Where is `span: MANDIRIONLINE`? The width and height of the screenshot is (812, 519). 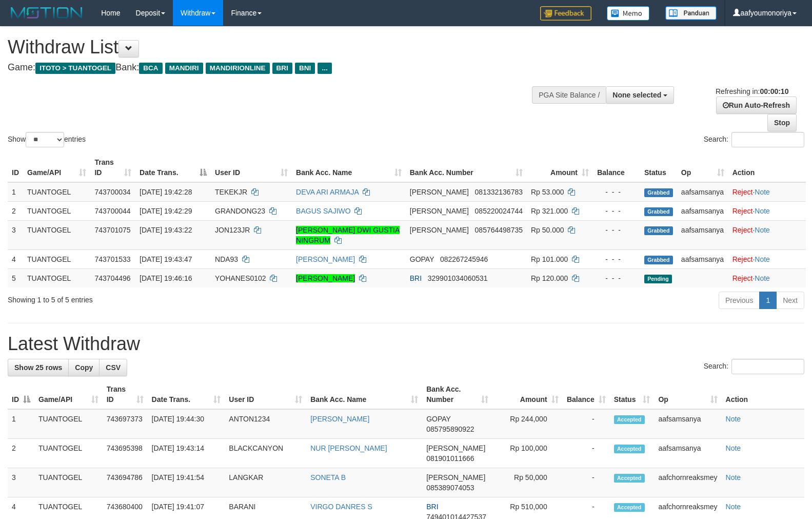
span: MANDIRIONLINE is located at coordinates (238, 68).